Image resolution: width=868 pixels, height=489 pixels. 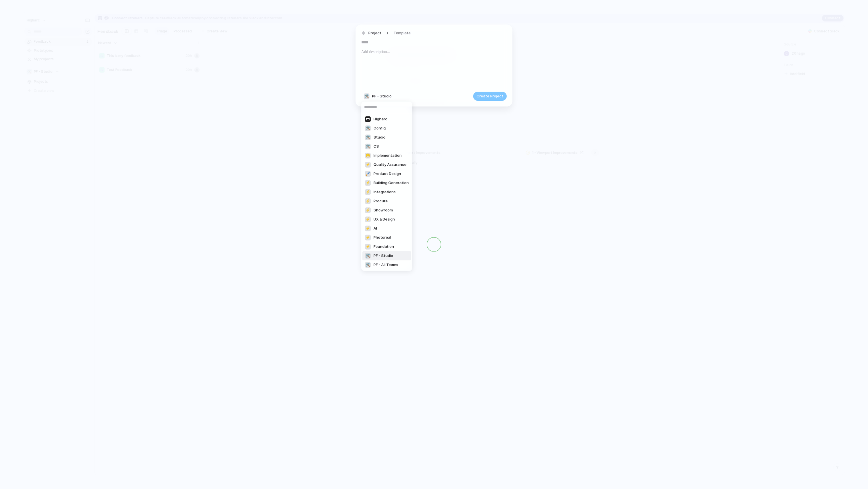 What do you see at coordinates (380, 201) in the screenshot?
I see `span: Procure` at bounding box center [380, 201].